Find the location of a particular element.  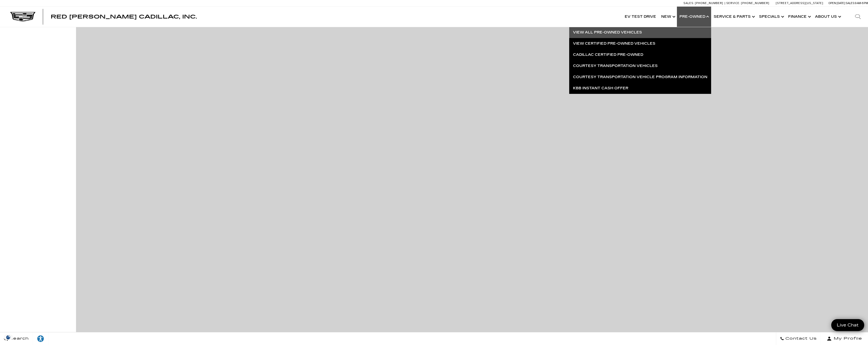

a: Service & Parts is located at coordinates (734, 17).